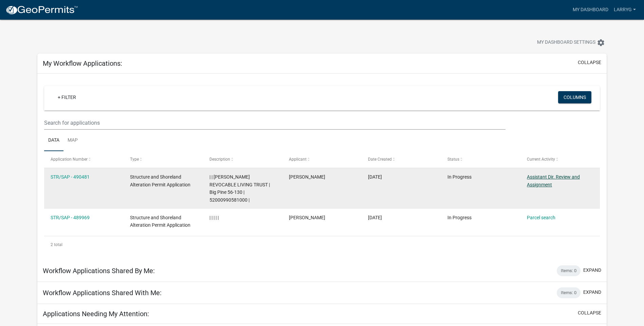 This screenshot has width=644, height=326. Describe the element at coordinates (298, 160) in the screenshot. I see `span: Applicant` at that location.